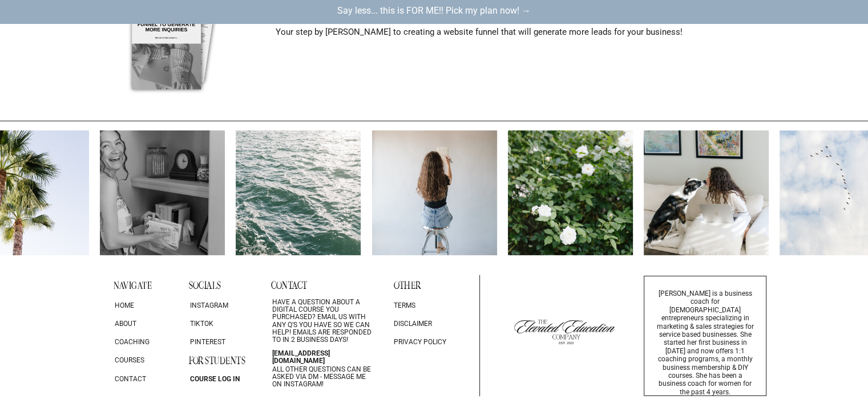 The width and height of the screenshot is (868, 416). Describe the element at coordinates (220, 343) in the screenshot. I see `a: pinterest` at that location.